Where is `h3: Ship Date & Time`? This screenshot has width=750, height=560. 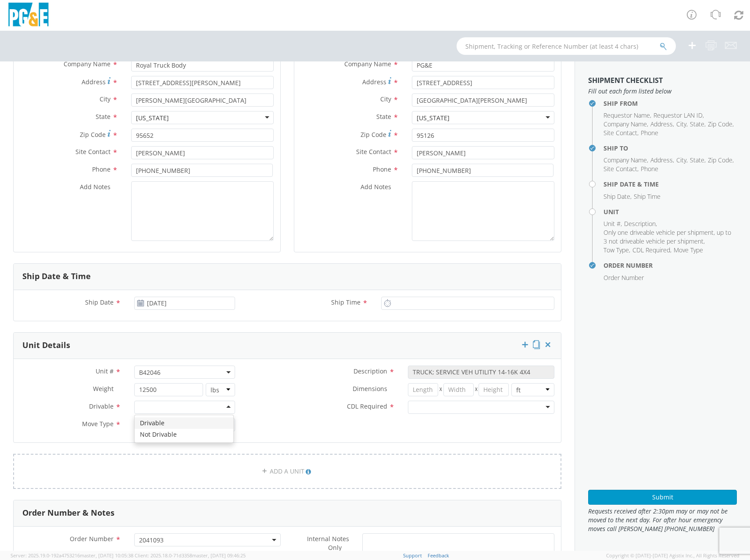 h3: Ship Date & Time is located at coordinates (57, 276).